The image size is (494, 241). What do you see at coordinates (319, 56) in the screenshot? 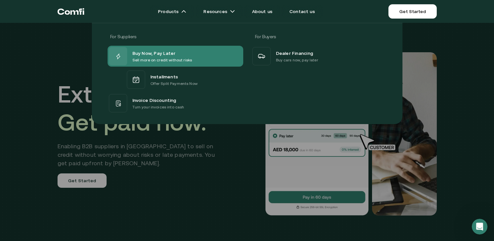
I see `a: Dealer FinancingBuy cars now, pay later` at bounding box center [319, 56].